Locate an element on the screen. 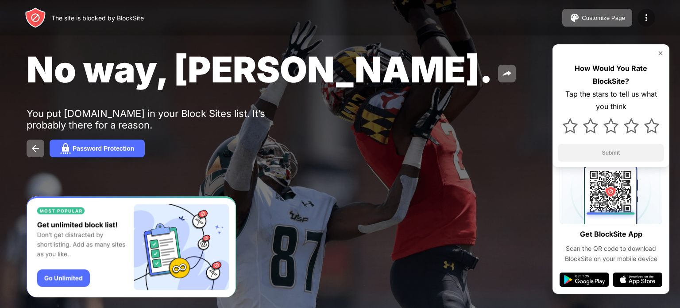 This screenshot has width=680, height=308. img: password.svg is located at coordinates (65, 148).